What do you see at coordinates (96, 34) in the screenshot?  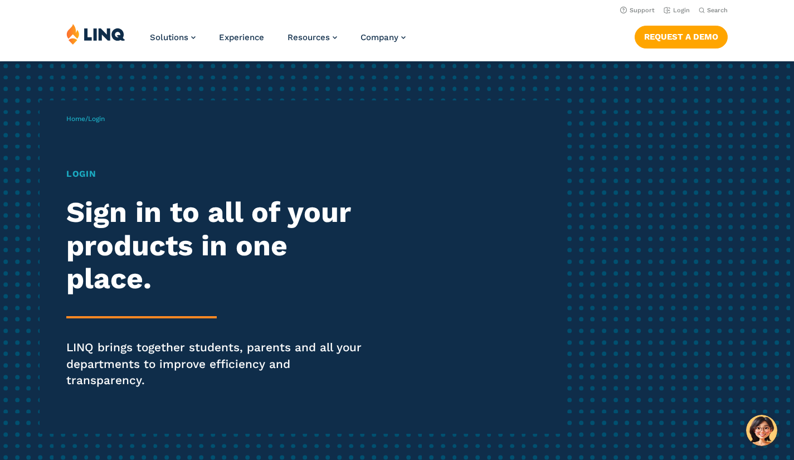 I see `img: LINQ | K‑12 Software` at bounding box center [96, 34].